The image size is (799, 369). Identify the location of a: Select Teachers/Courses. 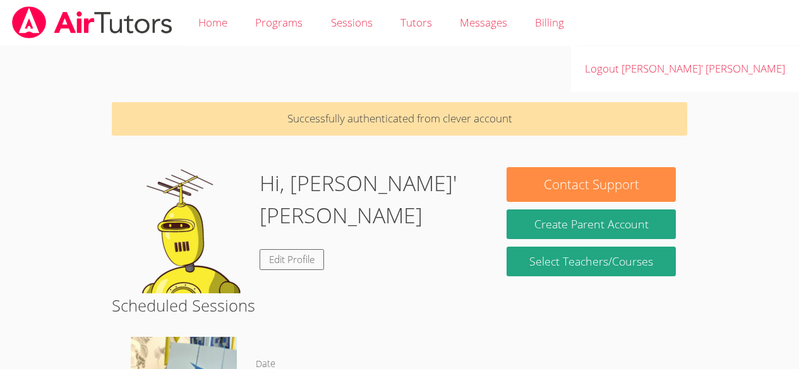
(590, 261).